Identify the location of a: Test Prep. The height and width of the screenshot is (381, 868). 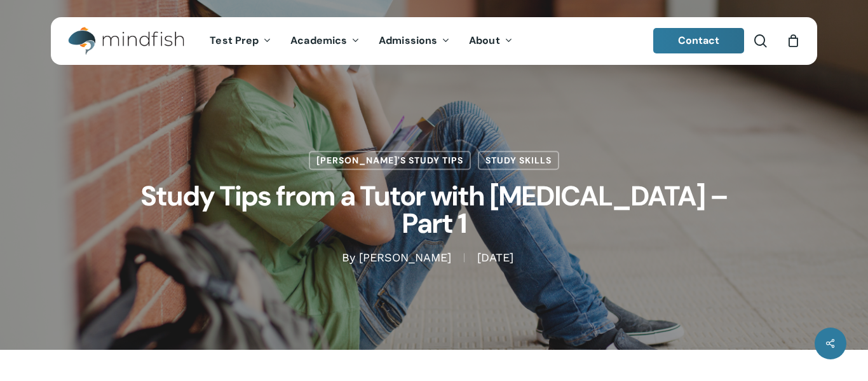
(240, 41).